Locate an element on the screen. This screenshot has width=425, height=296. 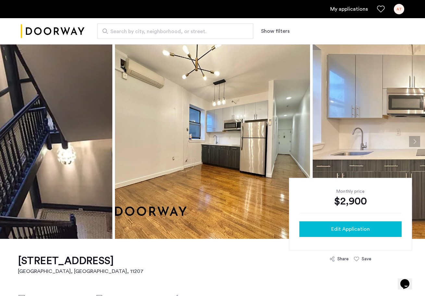
a: Favorites is located at coordinates (381, 9).